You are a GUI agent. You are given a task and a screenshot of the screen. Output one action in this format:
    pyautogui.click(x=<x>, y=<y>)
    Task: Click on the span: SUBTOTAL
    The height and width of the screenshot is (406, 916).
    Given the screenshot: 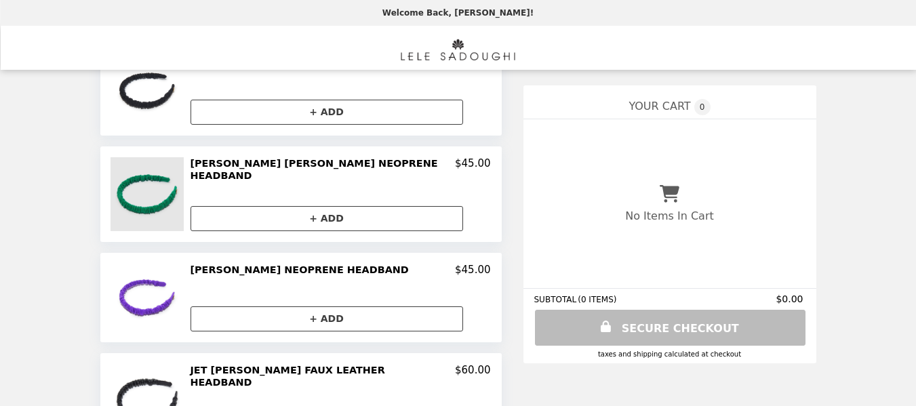 What is the action you would take?
    pyautogui.click(x=556, y=300)
    